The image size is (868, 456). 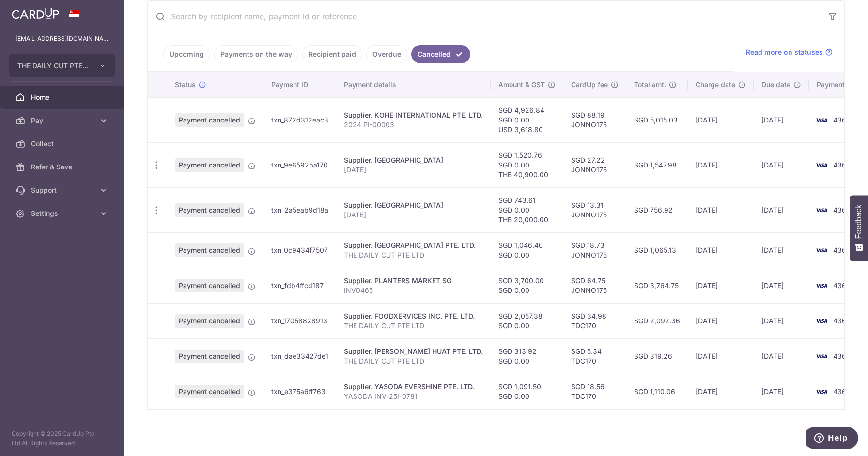 I want to click on span: Due date, so click(x=776, y=85).